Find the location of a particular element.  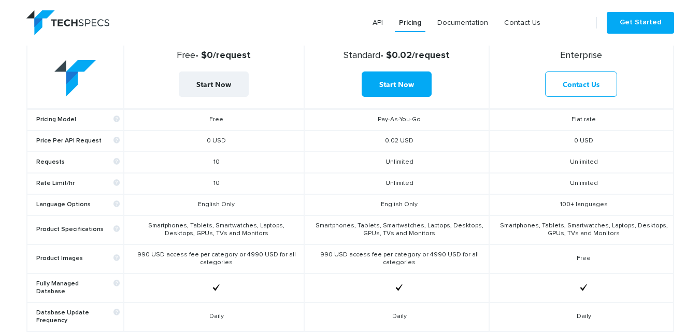

b: Product Images is located at coordinates (78, 258).